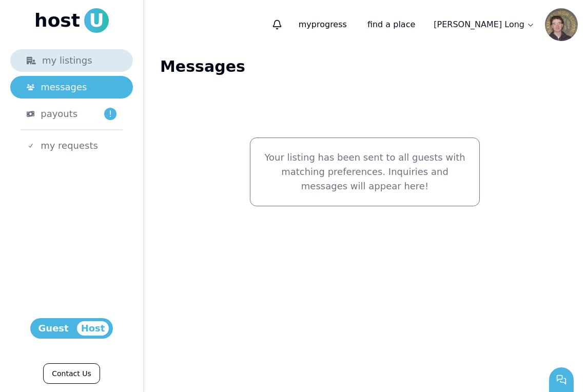 The width and height of the screenshot is (586, 392). I want to click on span: my, so click(305, 24).